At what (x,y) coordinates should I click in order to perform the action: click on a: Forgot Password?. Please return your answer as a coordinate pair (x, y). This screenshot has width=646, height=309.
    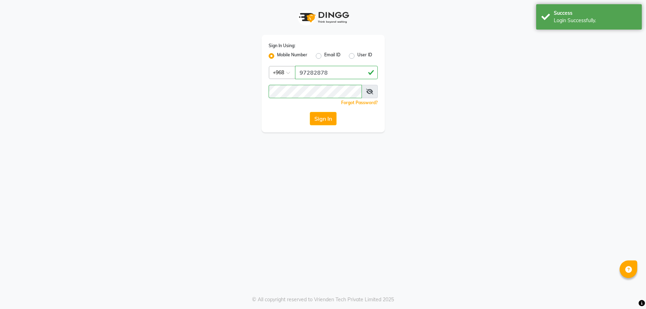
    Looking at the image, I should click on (359, 102).